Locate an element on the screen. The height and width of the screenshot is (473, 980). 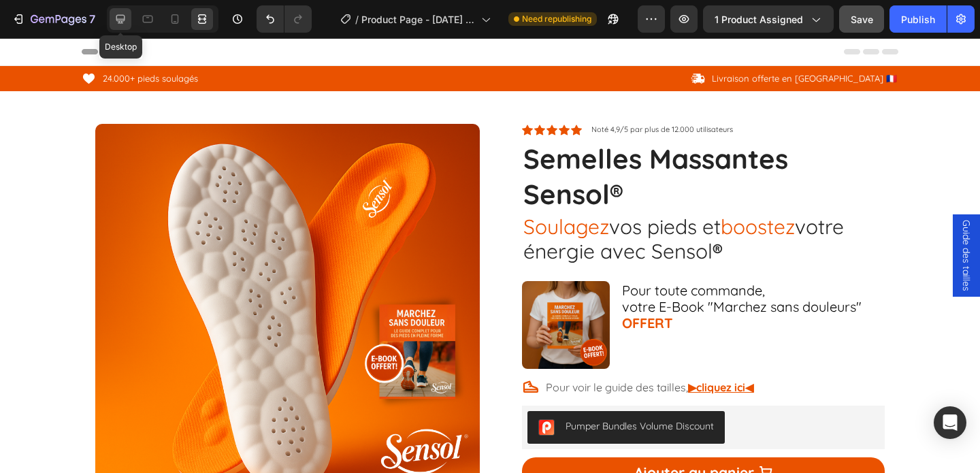
p: vos pieds et votre énergie avec Sensol is located at coordinates (703, 201).